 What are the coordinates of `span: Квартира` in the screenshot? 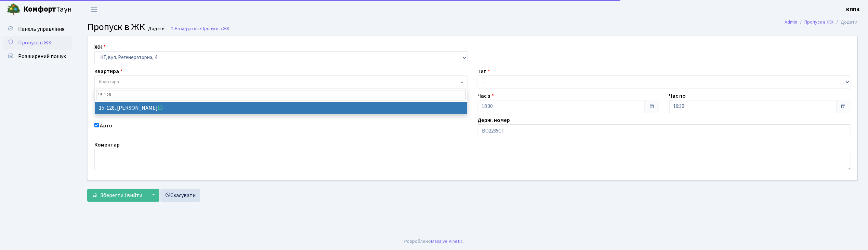 It's located at (109, 82).